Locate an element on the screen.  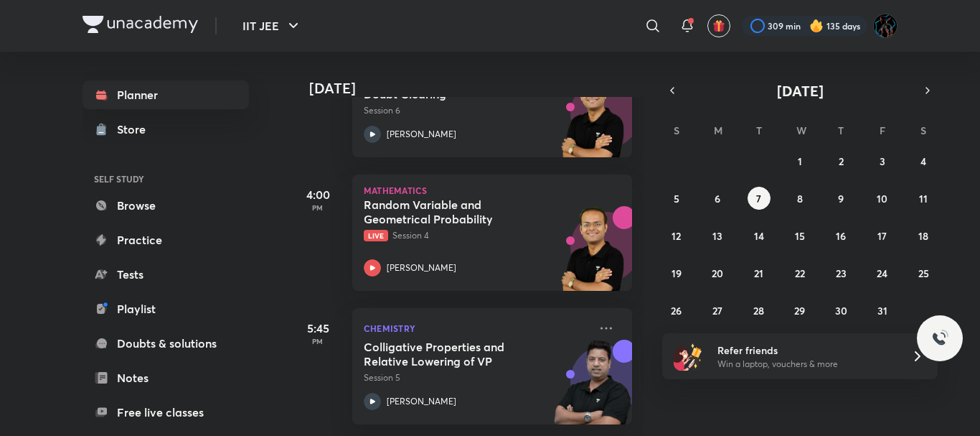
a: Planner is located at coordinates (166, 95).